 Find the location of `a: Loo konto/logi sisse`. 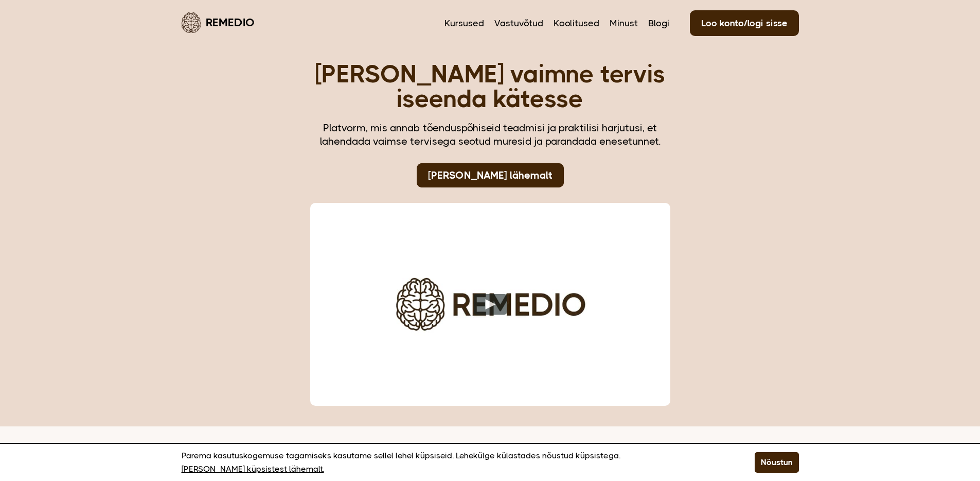

a: Loo konto/logi sisse is located at coordinates (744, 23).